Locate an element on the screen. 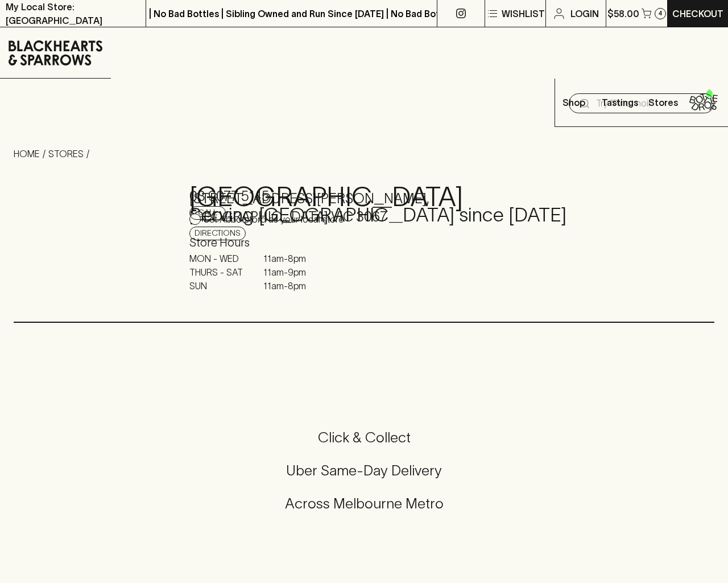  p: Login is located at coordinates (585, 14).